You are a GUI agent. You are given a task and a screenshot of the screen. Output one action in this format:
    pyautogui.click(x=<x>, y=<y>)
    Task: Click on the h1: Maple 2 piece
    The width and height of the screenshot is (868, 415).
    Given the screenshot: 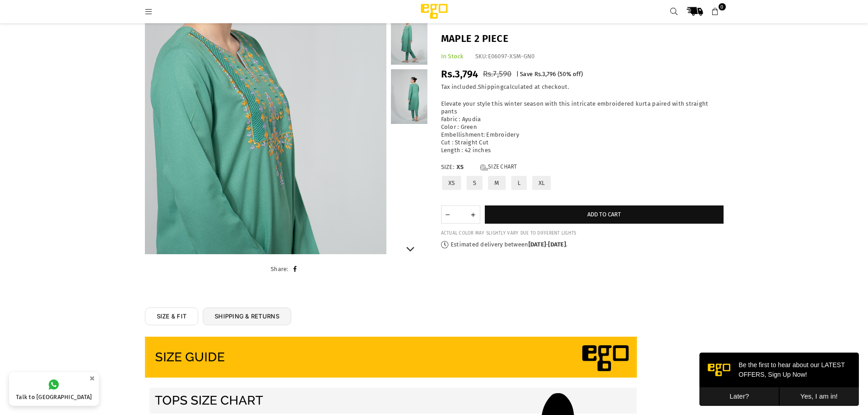 What is the action you would take?
    pyautogui.click(x=582, y=39)
    